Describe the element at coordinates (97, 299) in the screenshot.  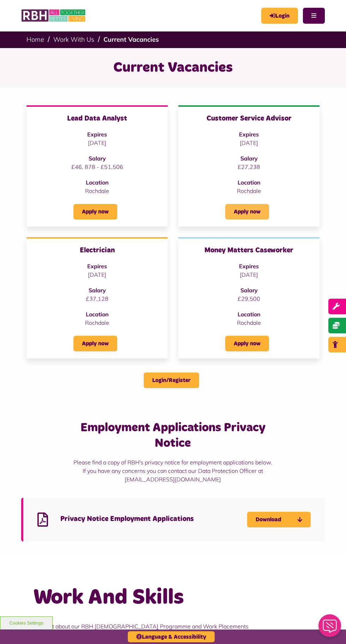
I see `p: £37,128` at that location.